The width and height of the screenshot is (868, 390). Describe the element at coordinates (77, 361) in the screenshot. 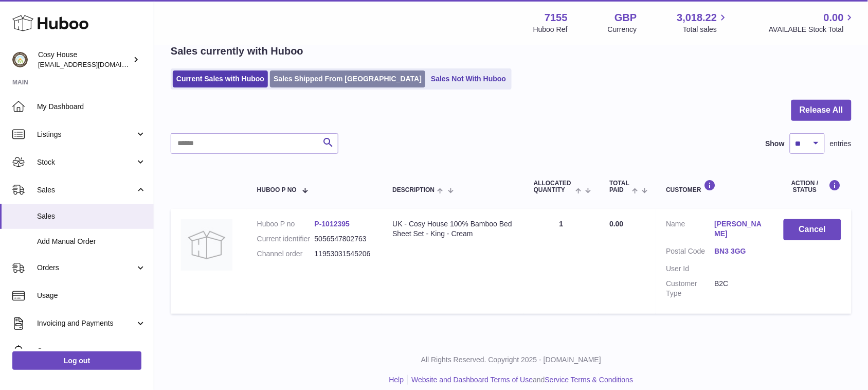

I see `a: Log out` at that location.